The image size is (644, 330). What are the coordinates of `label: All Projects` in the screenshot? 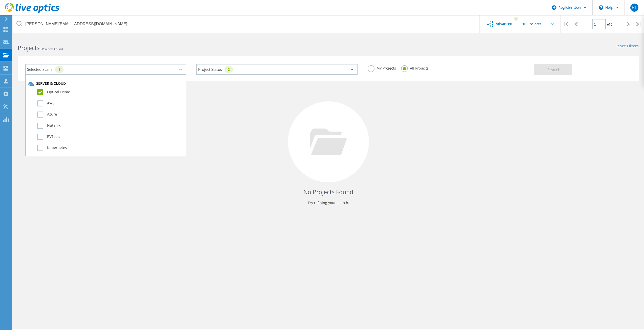 It's located at (415, 68).